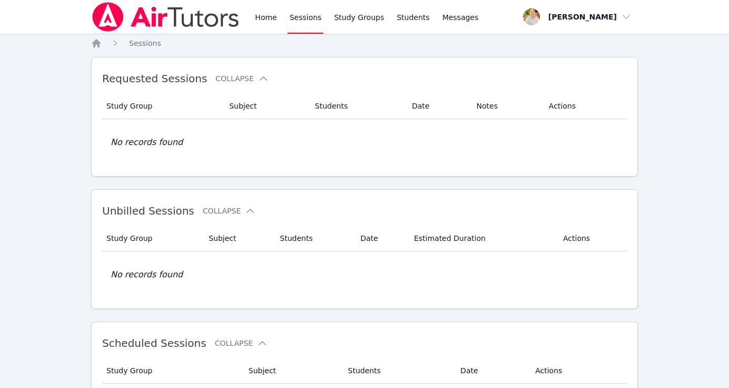 The width and height of the screenshot is (729, 388). Describe the element at coordinates (154, 78) in the screenshot. I see `span: Requested Sessions` at that location.